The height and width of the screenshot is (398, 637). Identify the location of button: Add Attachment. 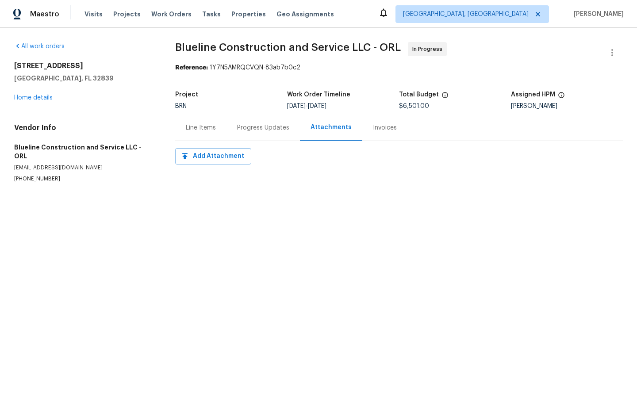
(213, 156).